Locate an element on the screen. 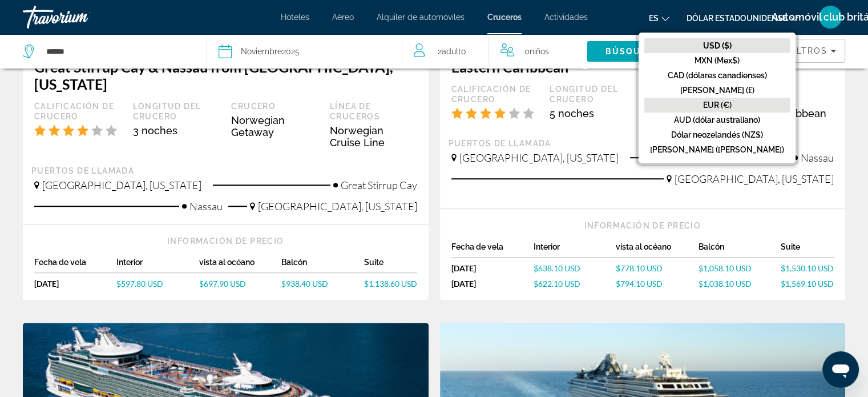  font: Aéreo is located at coordinates (343, 17).